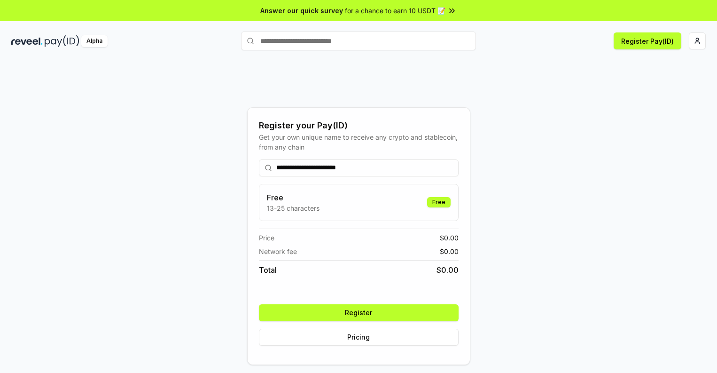 This screenshot has height=373, width=717. Describe the element at coordinates (62, 41) in the screenshot. I see `img: pay_id` at that location.